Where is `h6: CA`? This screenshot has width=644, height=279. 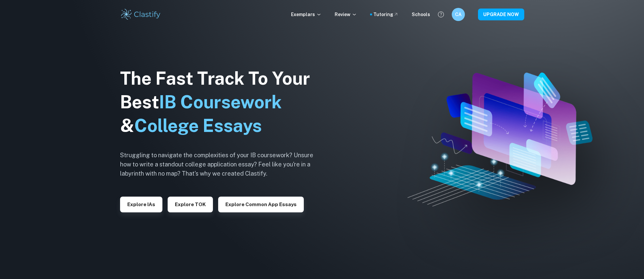 h6: CA is located at coordinates (458, 15).